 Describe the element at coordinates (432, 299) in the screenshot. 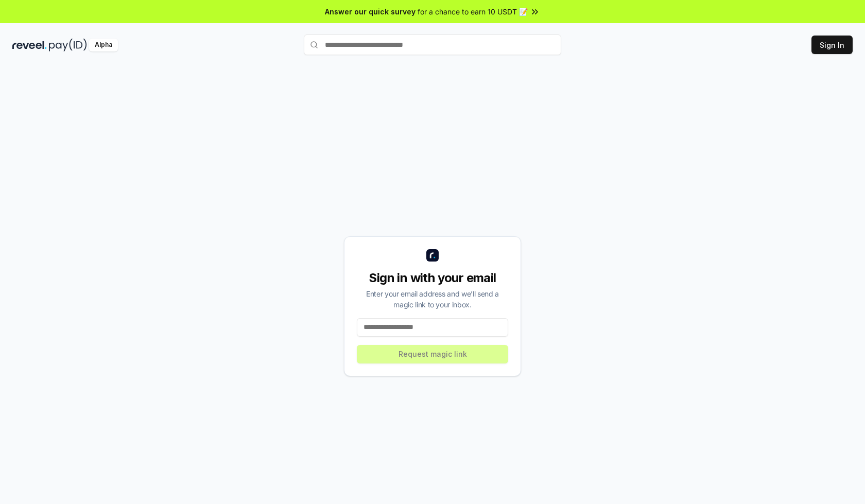

I see `div: Enter your email address and we’ll send a magic link to your inbox.` at that location.